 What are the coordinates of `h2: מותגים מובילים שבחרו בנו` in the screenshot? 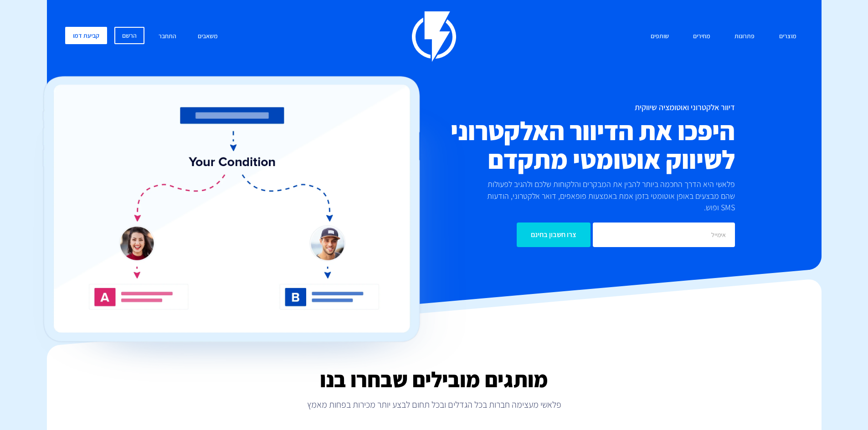 It's located at (434, 380).